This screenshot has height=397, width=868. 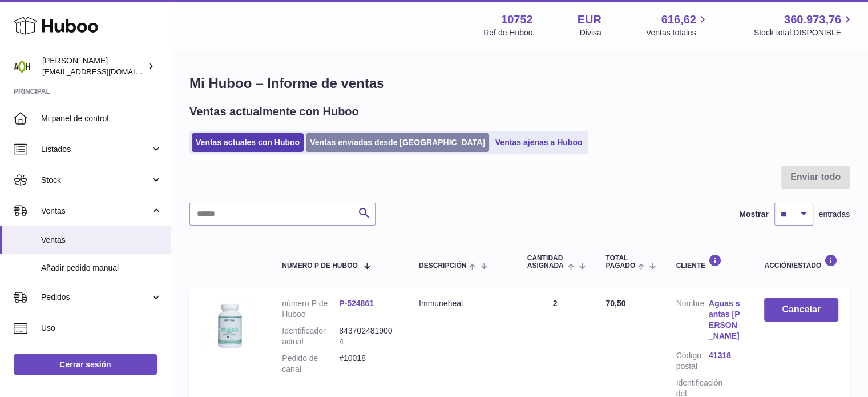 What do you see at coordinates (96, 180) in the screenshot?
I see `span: Stock` at bounding box center [96, 180].